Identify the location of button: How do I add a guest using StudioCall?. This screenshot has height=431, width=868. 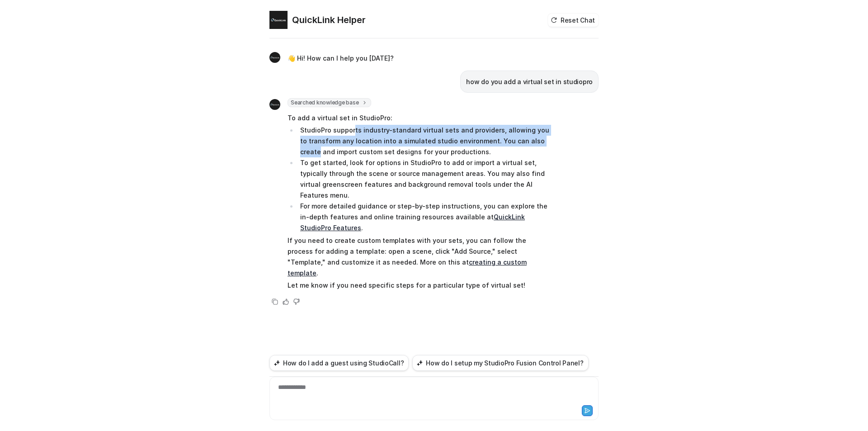
(339, 363).